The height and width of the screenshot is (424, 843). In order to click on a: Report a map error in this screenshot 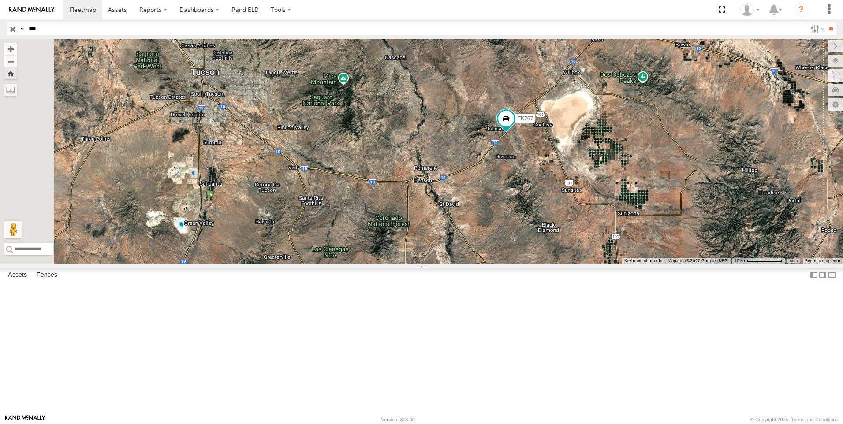, I will do `click(823, 261)`.